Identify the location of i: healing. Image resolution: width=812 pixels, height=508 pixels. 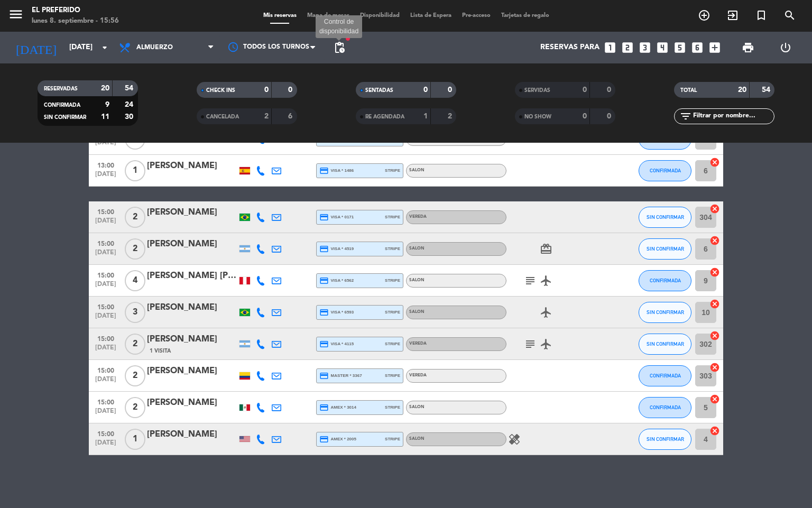
(515, 440).